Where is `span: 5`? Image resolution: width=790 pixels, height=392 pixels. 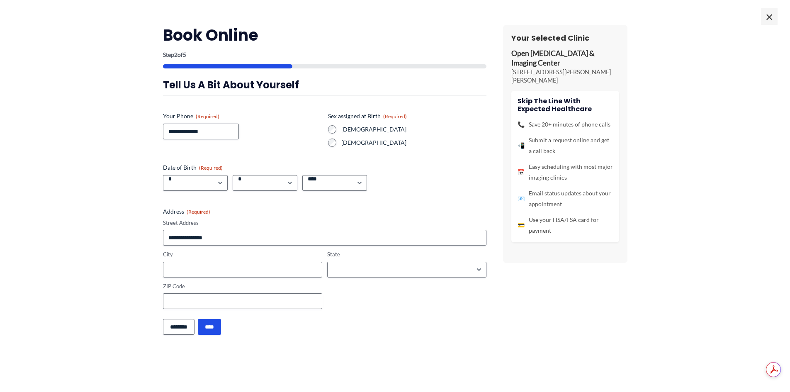
span: 5 is located at coordinates (185, 54).